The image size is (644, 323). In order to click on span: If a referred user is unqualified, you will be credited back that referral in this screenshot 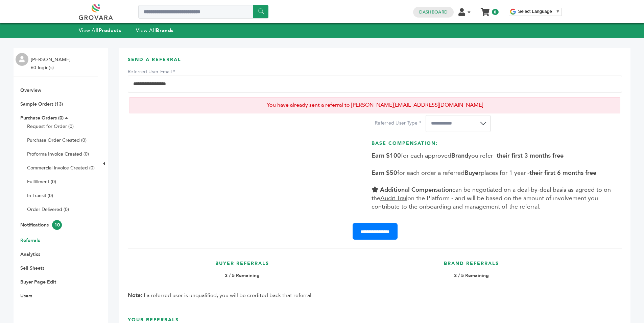, I will do `click(220, 295)`.